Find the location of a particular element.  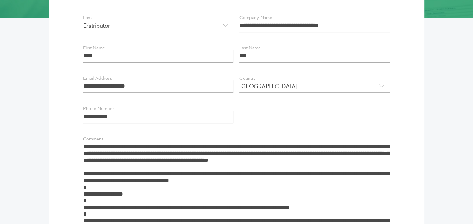

label: Phone Number is located at coordinates (98, 109).